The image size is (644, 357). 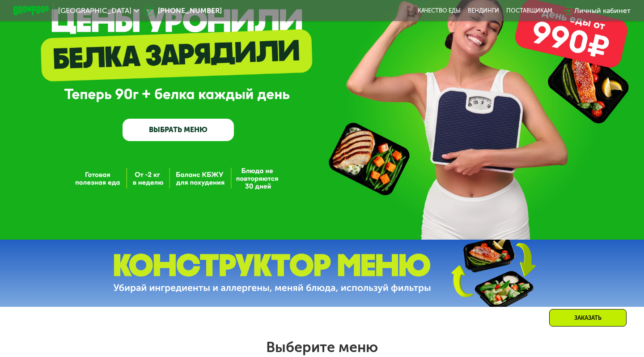 I want to click on a: Качество еды, so click(x=439, y=11).